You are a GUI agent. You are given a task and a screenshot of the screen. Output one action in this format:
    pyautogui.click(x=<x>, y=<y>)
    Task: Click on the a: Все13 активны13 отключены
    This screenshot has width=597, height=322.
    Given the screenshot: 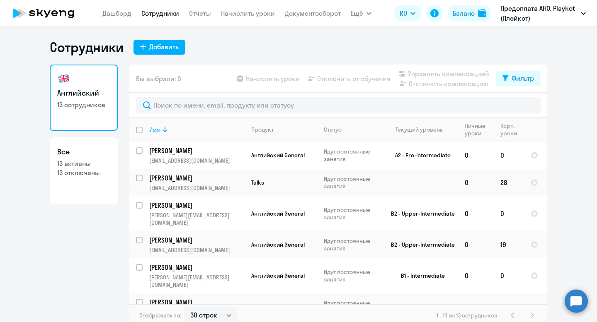 What is the action you would take?
    pyautogui.click(x=84, y=171)
    